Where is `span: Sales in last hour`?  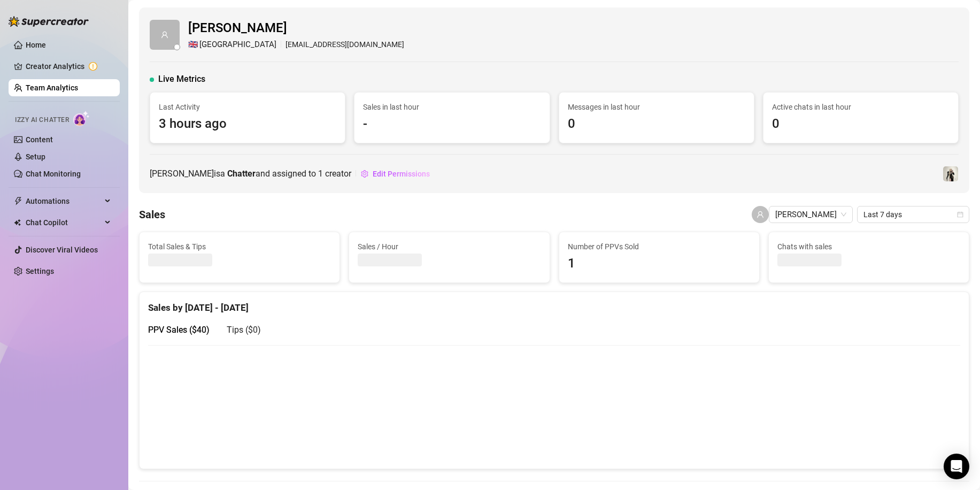 span: Sales in last hour is located at coordinates (452, 107).